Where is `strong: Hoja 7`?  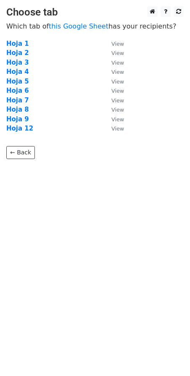 strong: Hoja 7 is located at coordinates (18, 100).